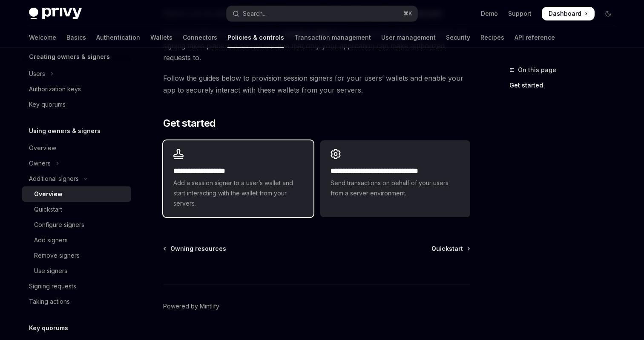  I want to click on div: Remove signers, so click(57, 255).